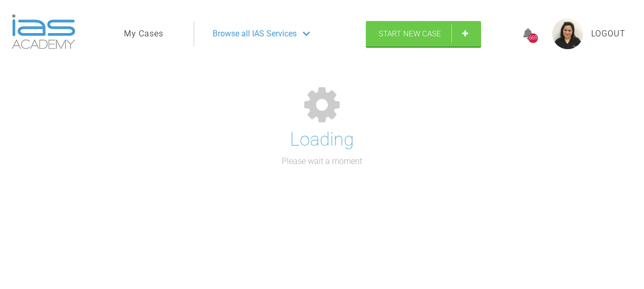 This screenshot has width=644, height=289. Describe the element at coordinates (608, 34) in the screenshot. I see `a: Logout` at that location.